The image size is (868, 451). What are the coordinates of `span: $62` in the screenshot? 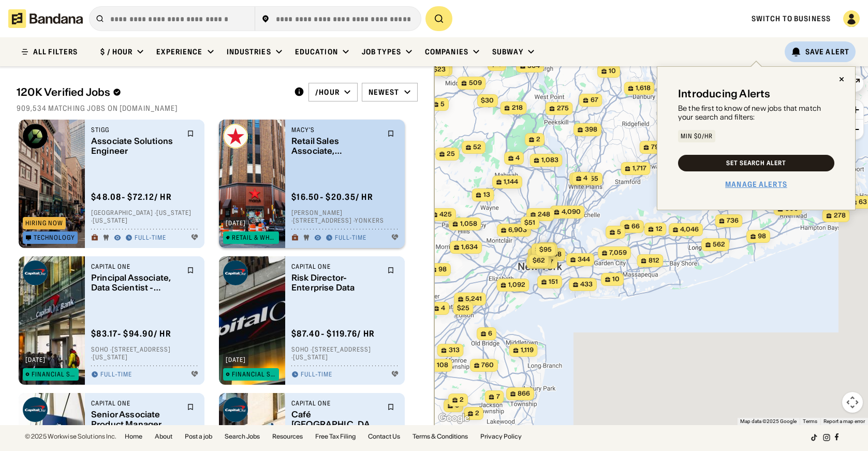 It's located at (538, 260).